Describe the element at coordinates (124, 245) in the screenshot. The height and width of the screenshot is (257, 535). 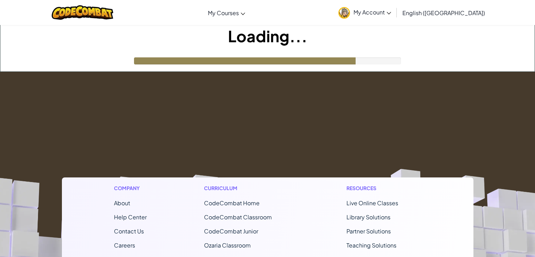
I see `a: Careers` at that location.